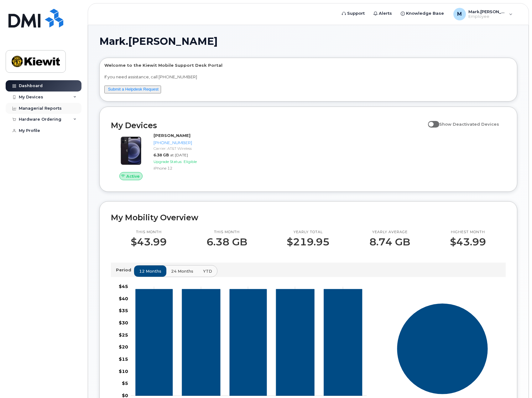  What do you see at coordinates (182, 271) in the screenshot?
I see `span: 24 months` at bounding box center [182, 271].